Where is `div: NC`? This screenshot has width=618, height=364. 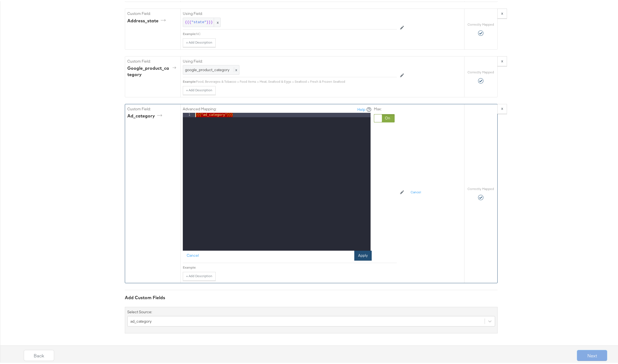
div: NC is located at coordinates (296, 33).